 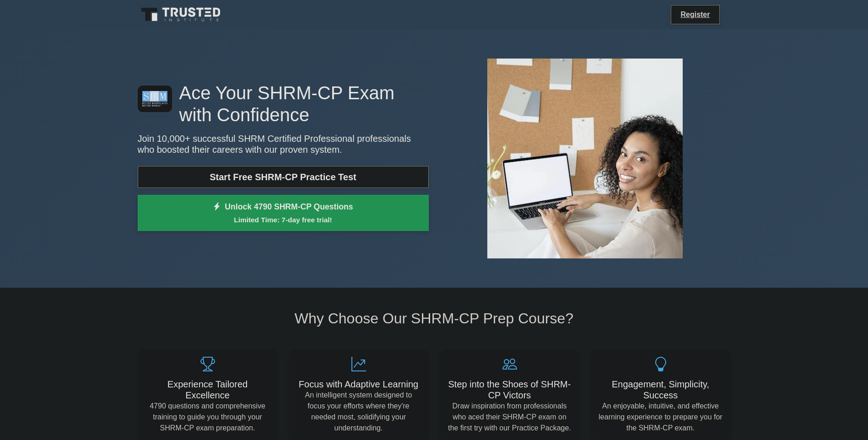 I want to click on p: An enjoyable, intuitive, and effective learning experience to prepare you for the SHRM-CP exam., so click(x=661, y=417).